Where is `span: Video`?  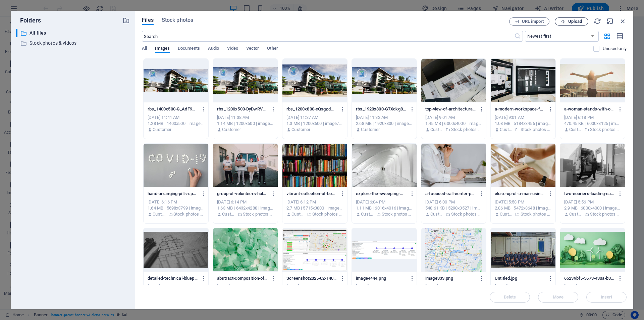
span: Video is located at coordinates (232, 49).